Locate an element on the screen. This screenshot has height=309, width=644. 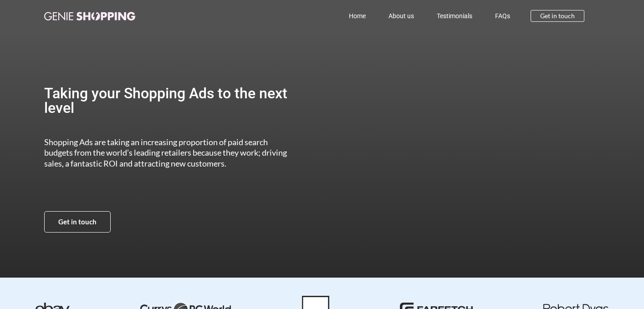
img: genie-shopping-logo is located at coordinates (90, 16).